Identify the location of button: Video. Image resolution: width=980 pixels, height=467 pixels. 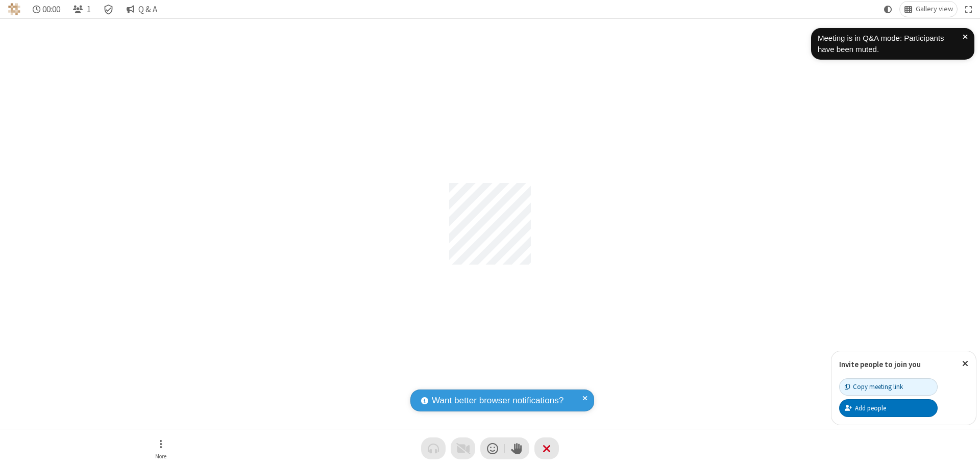
(463, 448).